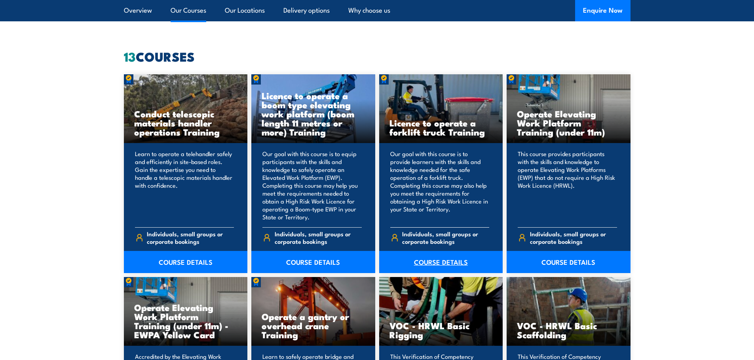  Describe the element at coordinates (439, 186) in the screenshot. I see `p: Our goal with this course is to provide learners with the skills and knowledge needed for the saf...` at that location.